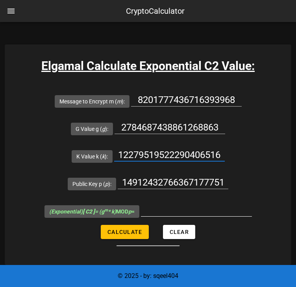 This screenshot has height=287, width=296. What do you see at coordinates (92, 156) in the screenshot?
I see `label: K Value k ( ):` at bounding box center [92, 156].